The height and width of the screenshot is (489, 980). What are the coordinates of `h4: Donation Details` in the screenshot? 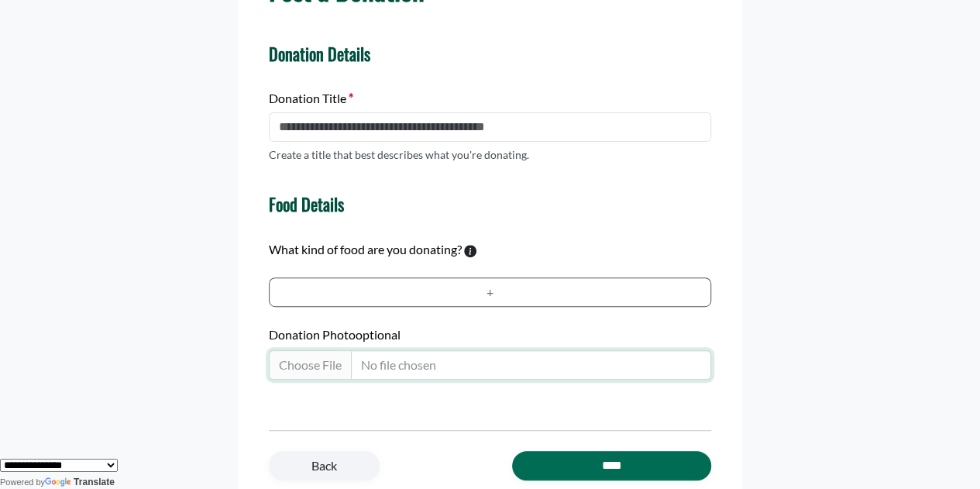 It's located at (490, 53).